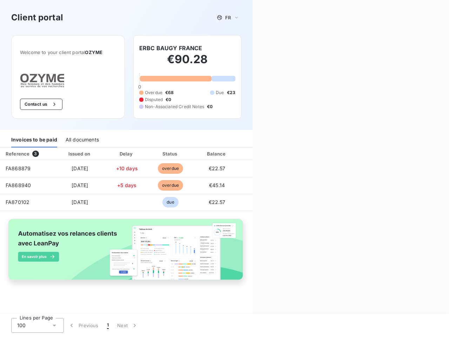 The image size is (449, 337). What do you see at coordinates (108, 325) in the screenshot?
I see `span: 1` at bounding box center [108, 325].